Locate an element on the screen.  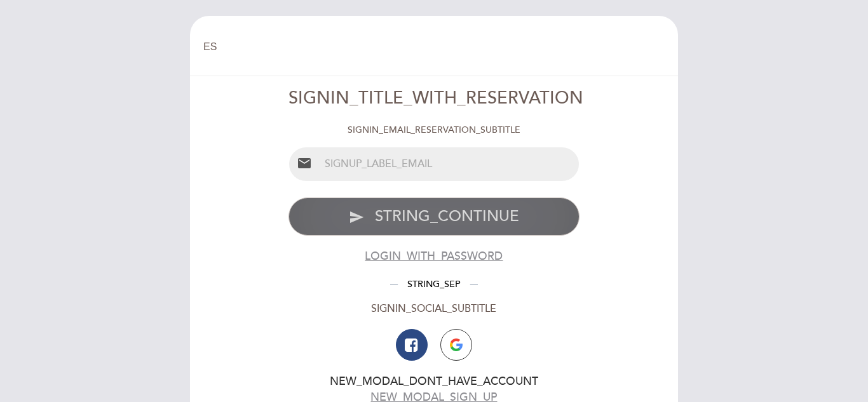
div: SIGNIN_TITLE_WITH_RESERVATION is located at coordinates (434, 98).